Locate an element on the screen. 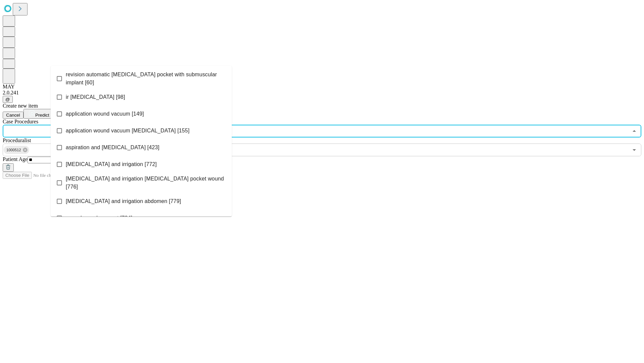 The image size is (644, 363). div: MAY is located at coordinates (322, 86).